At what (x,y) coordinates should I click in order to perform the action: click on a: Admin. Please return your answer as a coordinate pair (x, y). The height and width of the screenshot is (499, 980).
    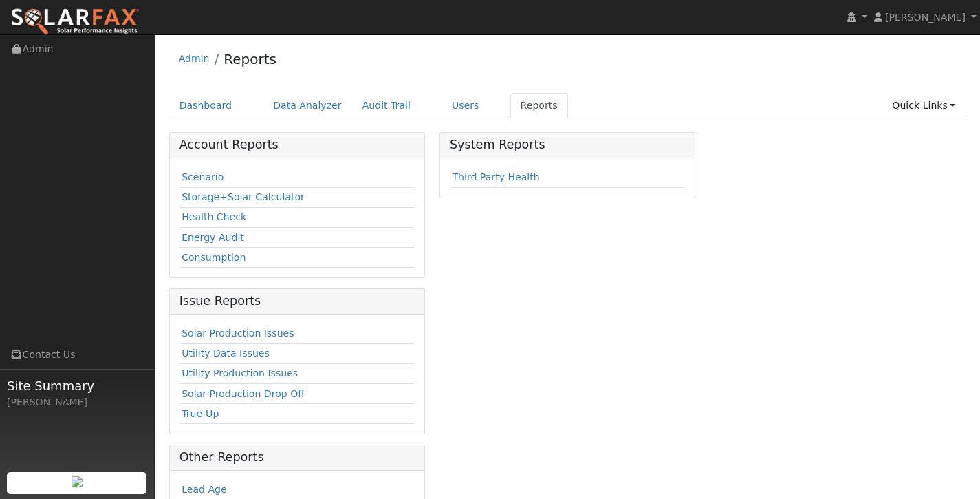
    Looking at the image, I should click on (194, 58).